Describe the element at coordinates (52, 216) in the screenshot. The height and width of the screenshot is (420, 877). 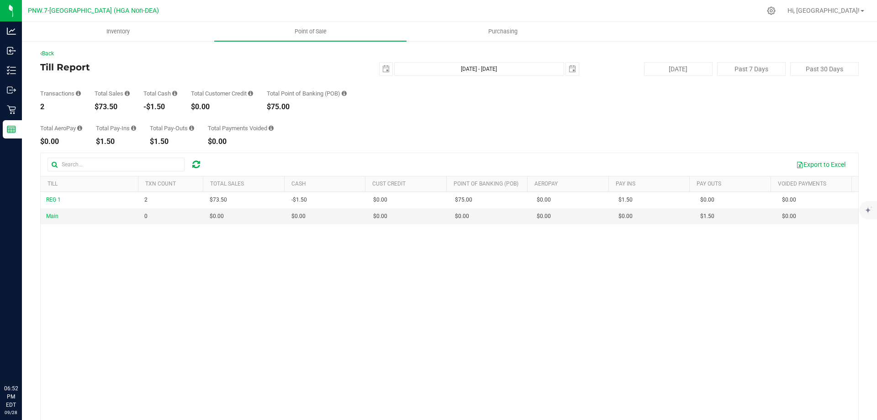
I see `span: Main` at that location.